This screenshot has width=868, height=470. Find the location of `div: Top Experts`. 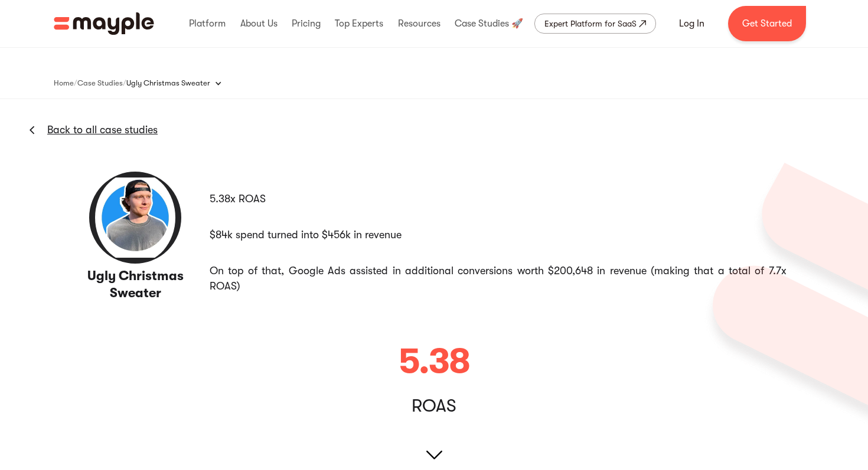

div: Top Experts is located at coordinates (359, 23).